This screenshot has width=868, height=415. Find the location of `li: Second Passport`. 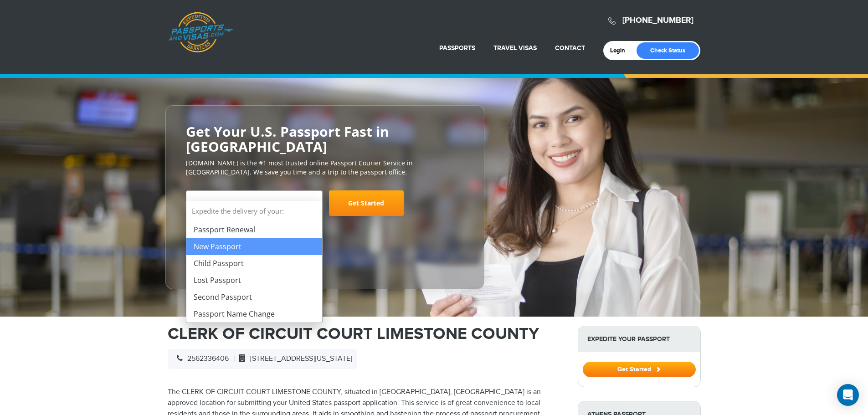

li: Second Passport is located at coordinates (254, 297).